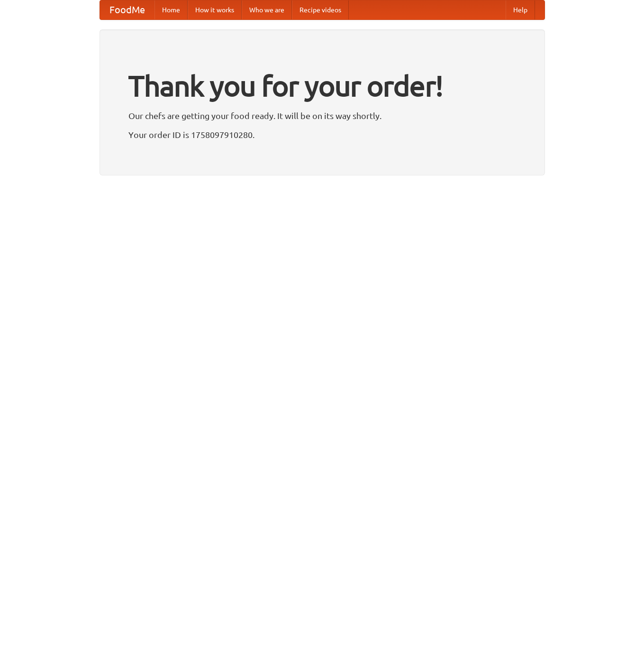 The image size is (644, 671). What do you see at coordinates (171, 10) in the screenshot?
I see `a: Home` at bounding box center [171, 10].